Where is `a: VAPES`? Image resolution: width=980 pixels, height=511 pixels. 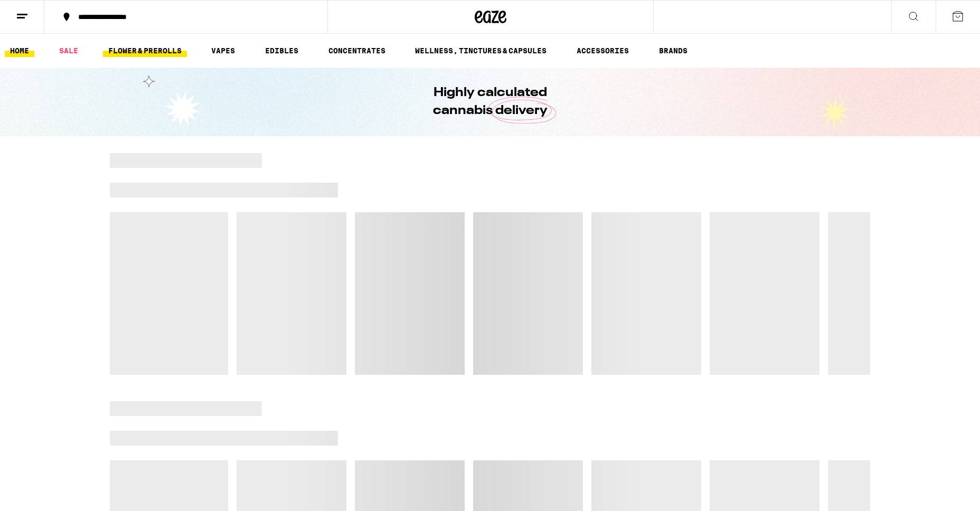
a: VAPES is located at coordinates (223, 51).